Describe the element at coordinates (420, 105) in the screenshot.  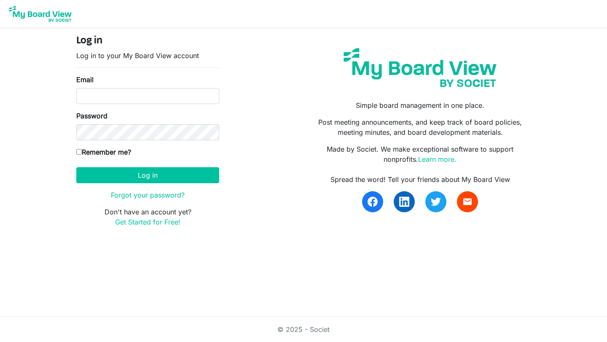
I see `p: Simple board management in one place.` at that location.